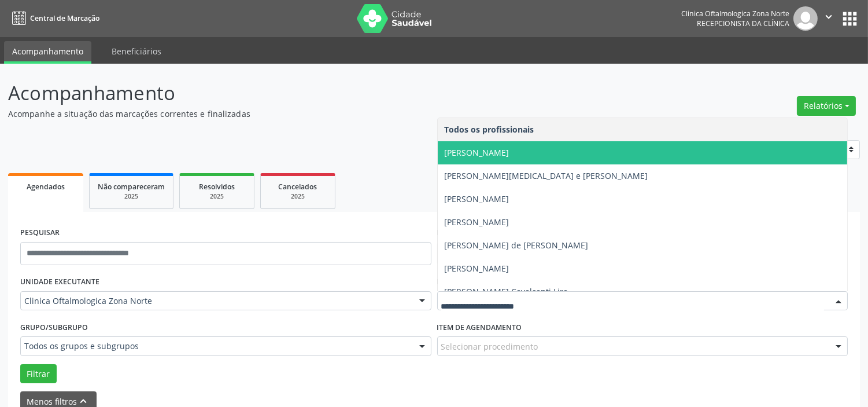 Image resolution: width=868 pixels, height=407 pixels. I want to click on a: Acompanhamento, so click(48, 52).